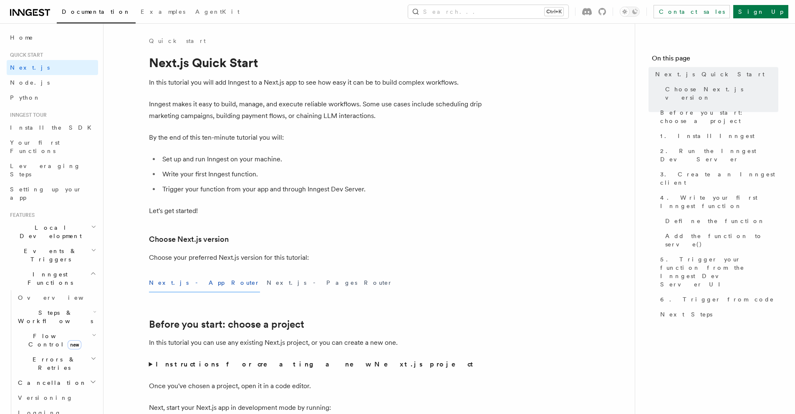 The height and width of the screenshot is (414, 795). I want to click on p: By the end of this ten-minute tutorial you will:, so click(316, 138).